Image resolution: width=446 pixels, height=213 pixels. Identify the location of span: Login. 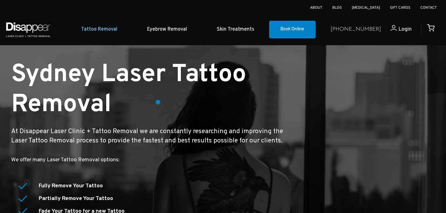
(405, 29).